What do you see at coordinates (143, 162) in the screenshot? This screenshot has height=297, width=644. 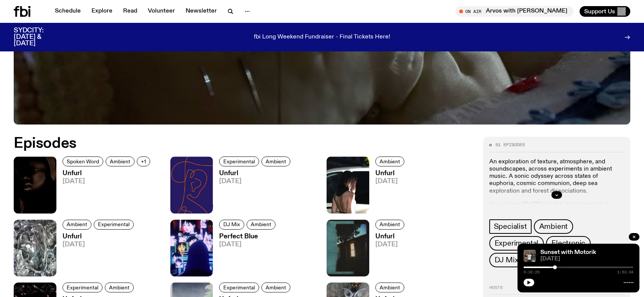 I see `button: +1` at bounding box center [143, 162].